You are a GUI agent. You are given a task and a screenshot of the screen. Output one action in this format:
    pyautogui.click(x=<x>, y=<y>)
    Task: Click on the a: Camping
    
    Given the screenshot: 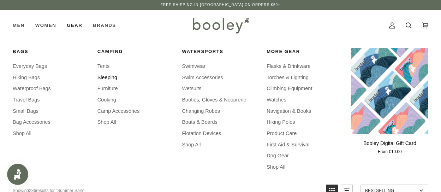 What is the action you would take?
    pyautogui.click(x=136, y=53)
    